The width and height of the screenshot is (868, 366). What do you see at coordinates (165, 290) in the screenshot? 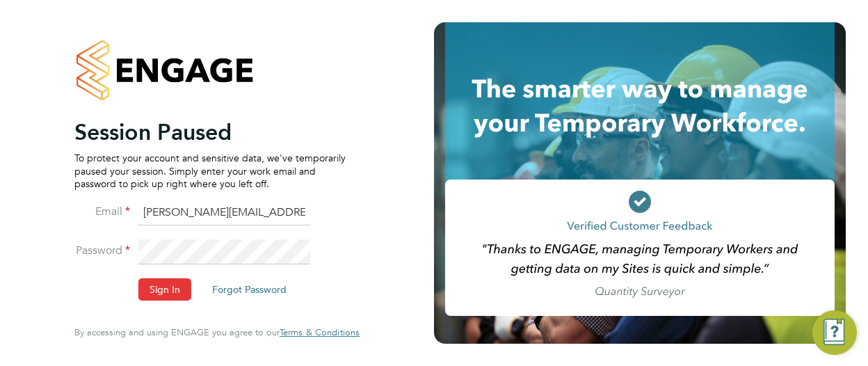
I see `button: Sign In` at bounding box center [165, 290].